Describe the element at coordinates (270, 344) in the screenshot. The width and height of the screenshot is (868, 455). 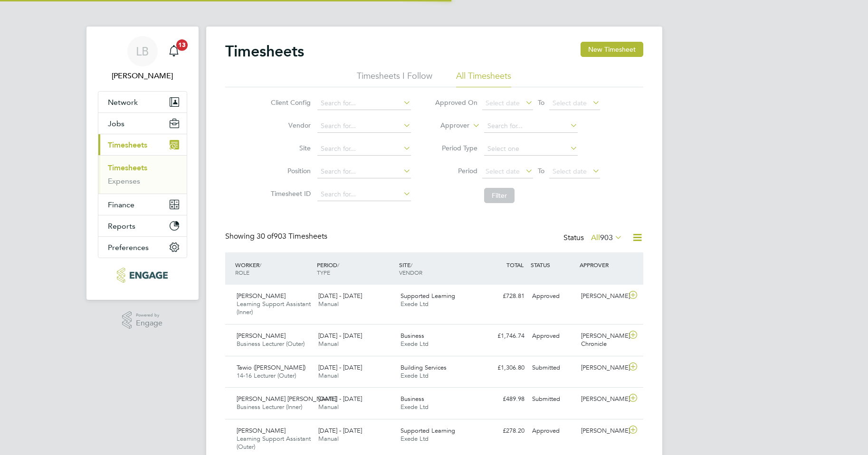
I see `span: Business Lecturer (Outer)` at that location.